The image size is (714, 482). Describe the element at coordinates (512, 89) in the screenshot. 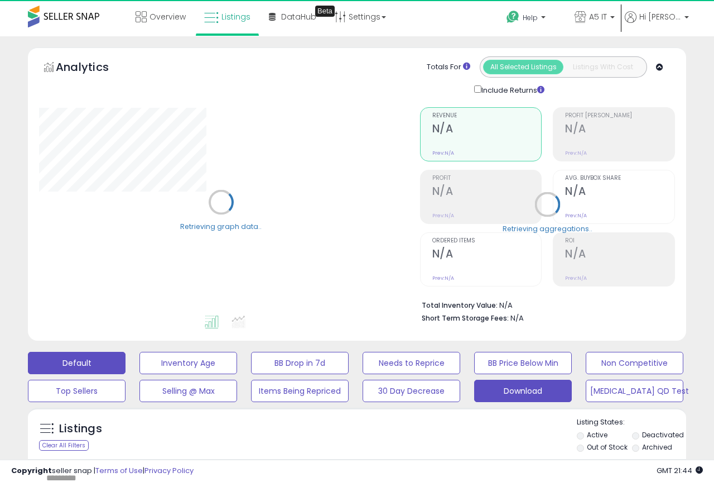

I see `div: Include Returns` at that location.